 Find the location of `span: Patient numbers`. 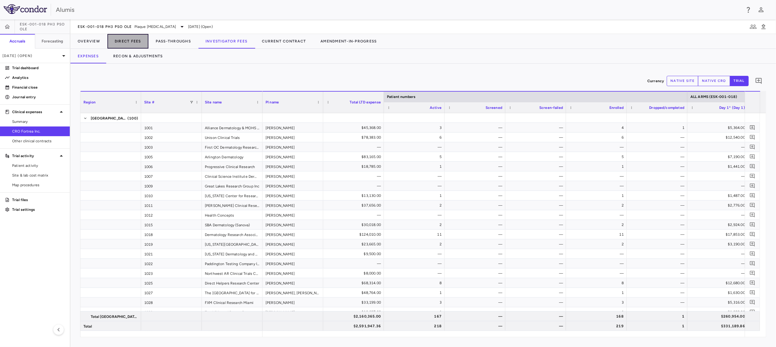

span: Patient numbers is located at coordinates (401, 97).